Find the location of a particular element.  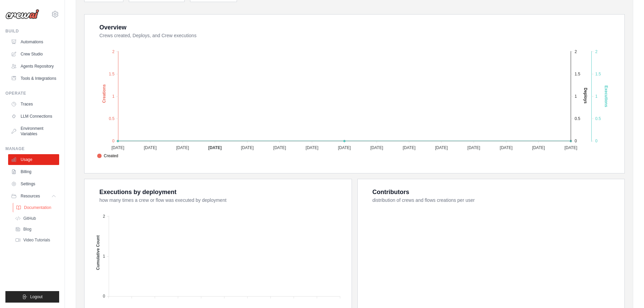

span: Logout is located at coordinates (36, 297).